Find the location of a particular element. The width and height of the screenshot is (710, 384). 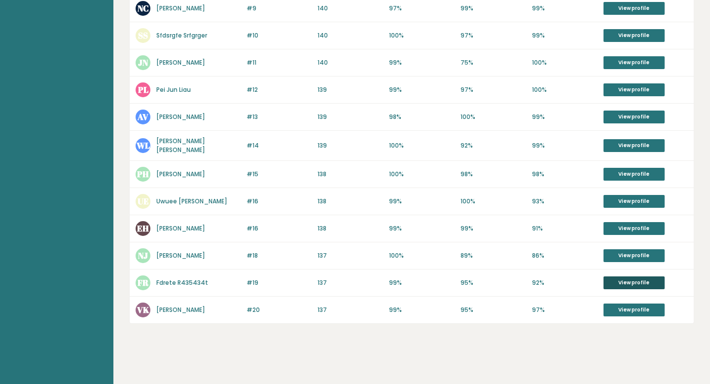

text: AV is located at coordinates (143, 116).